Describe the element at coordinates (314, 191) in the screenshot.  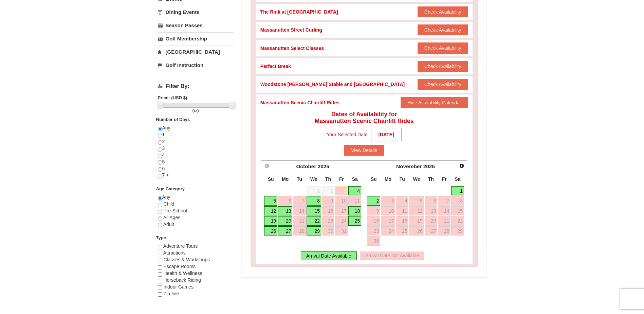
I see `span: 1` at that location.